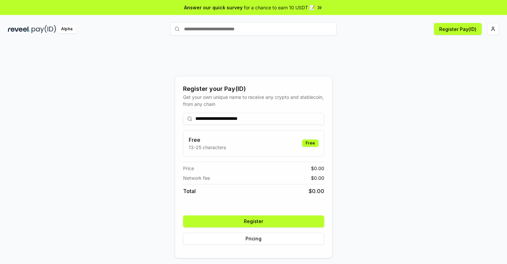 This screenshot has width=507, height=264. I want to click on span: for a chance to earn 10 USDT 📝, so click(280, 7).